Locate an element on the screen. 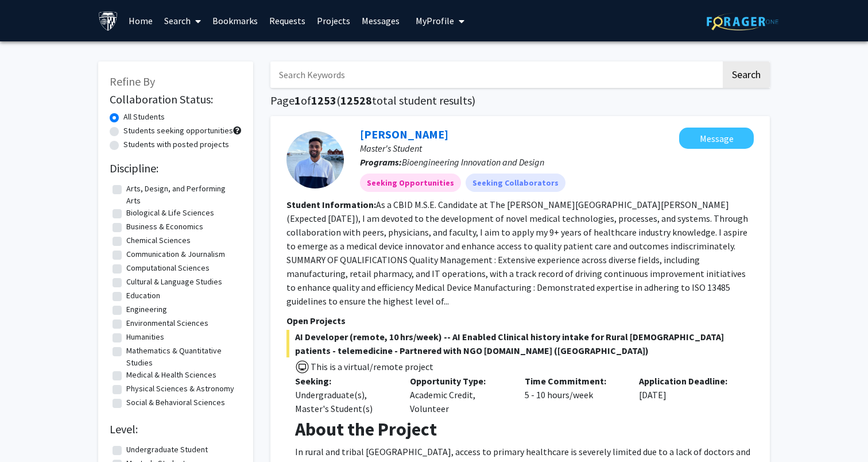 This screenshot has height=462, width=868. label: Medical & Health Sciences is located at coordinates (171, 375).